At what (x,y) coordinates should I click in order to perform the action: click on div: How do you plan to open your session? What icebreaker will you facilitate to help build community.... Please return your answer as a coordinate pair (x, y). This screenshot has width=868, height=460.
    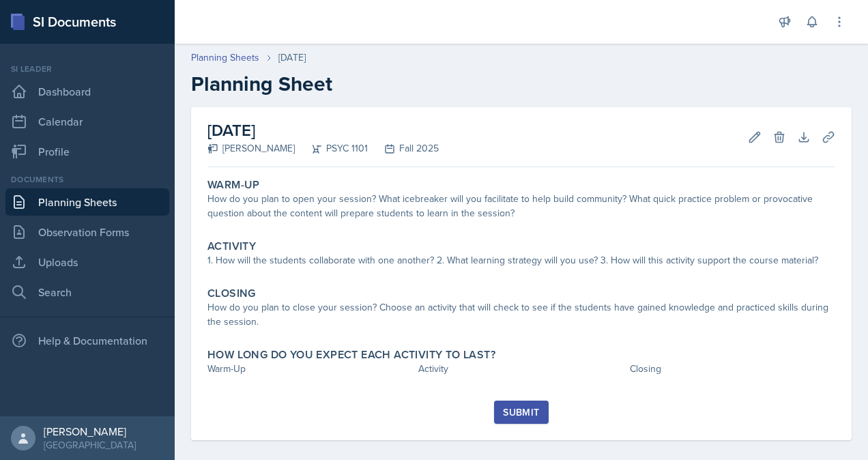
    Looking at the image, I should click on (521, 206).